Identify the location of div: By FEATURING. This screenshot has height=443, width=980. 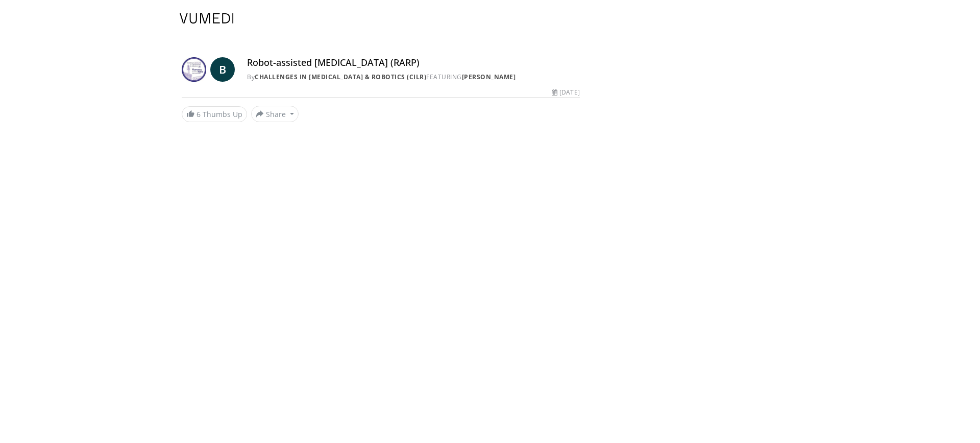
(414, 77).